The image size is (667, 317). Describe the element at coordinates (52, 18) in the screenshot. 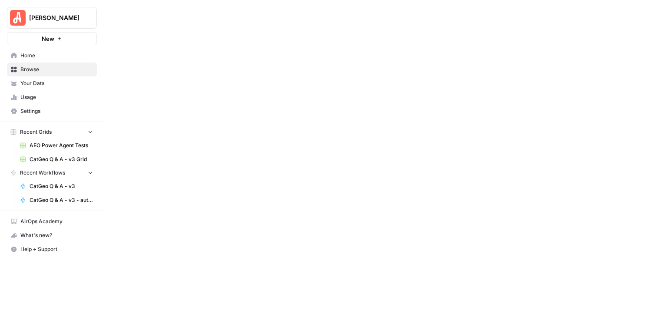

I see `button: Workspace: Angi` at that location.